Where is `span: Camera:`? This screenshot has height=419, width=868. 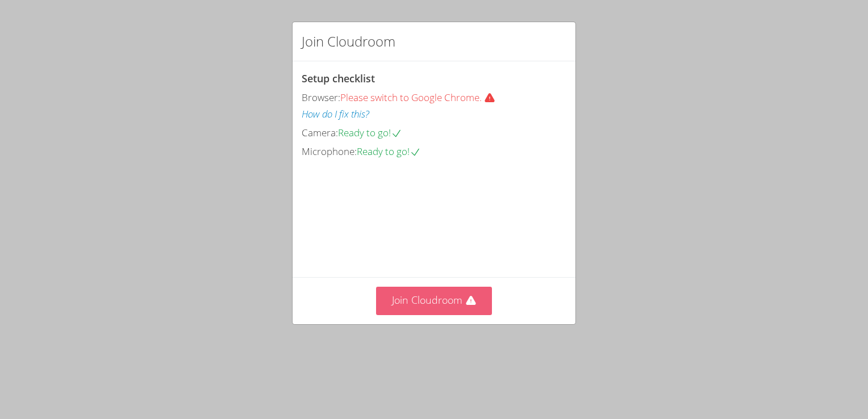
span: Camera: is located at coordinates (320, 133).